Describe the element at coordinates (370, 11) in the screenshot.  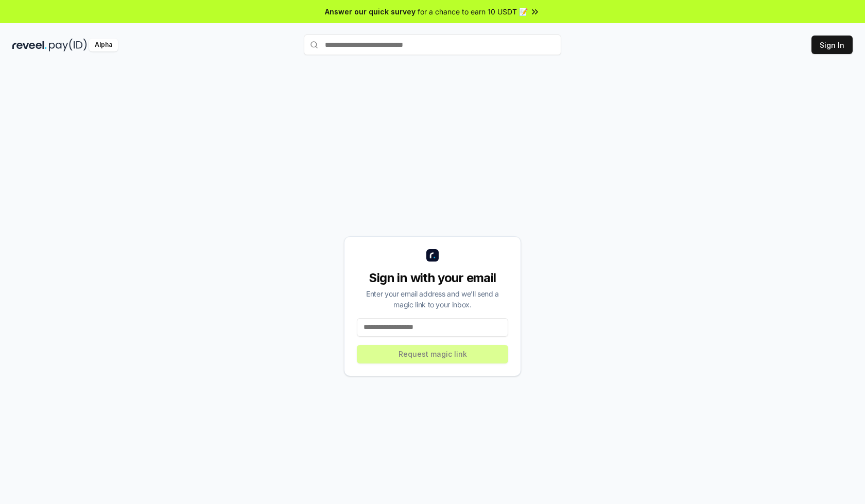
I see `span: Answer our quick survey` at that location.